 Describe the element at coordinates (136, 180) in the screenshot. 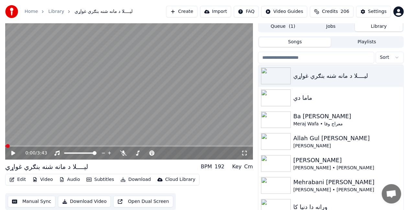

I see `button: Download` at that location.